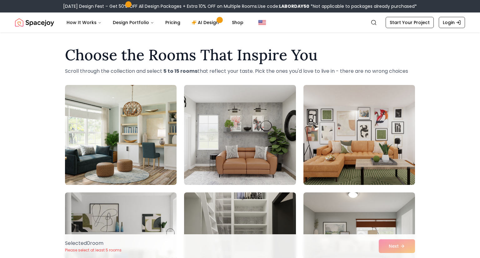 This screenshot has height=258, width=480. What do you see at coordinates (294, 6) in the screenshot?
I see `b: LABORDAY50` at bounding box center [294, 6].